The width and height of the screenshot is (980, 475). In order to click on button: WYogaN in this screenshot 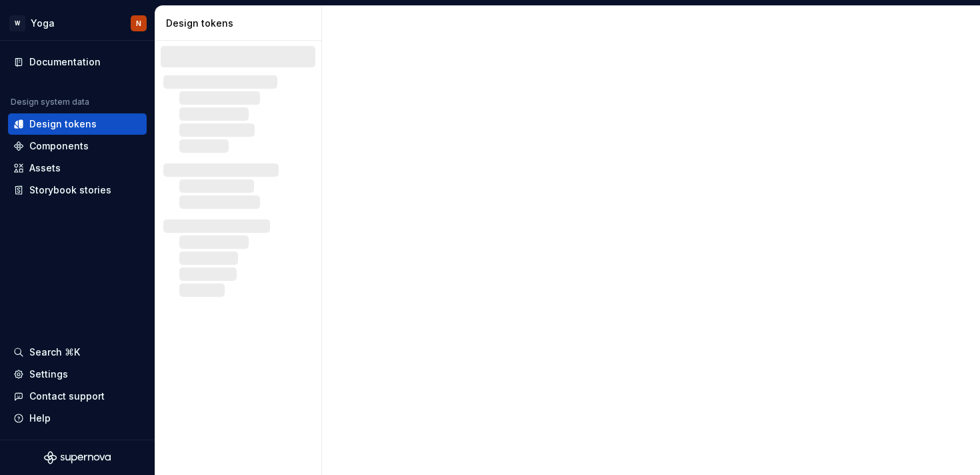, I will do `click(77, 23)`.